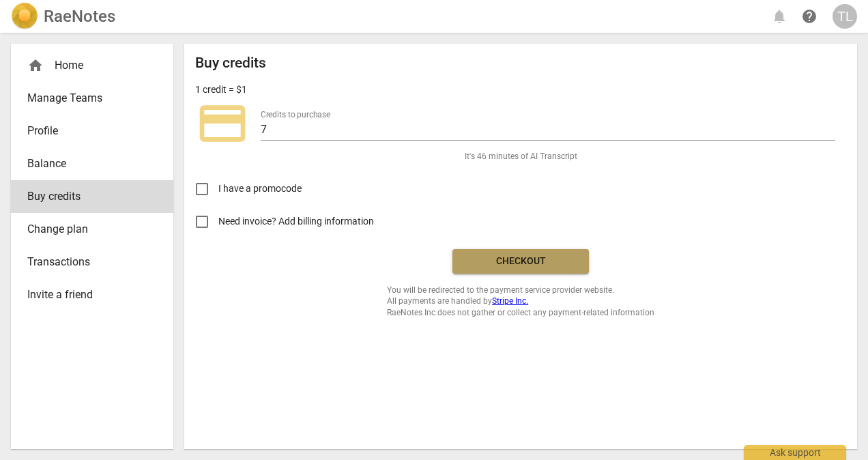  Describe the element at coordinates (87, 131) in the screenshot. I see `span: Profile` at that location.